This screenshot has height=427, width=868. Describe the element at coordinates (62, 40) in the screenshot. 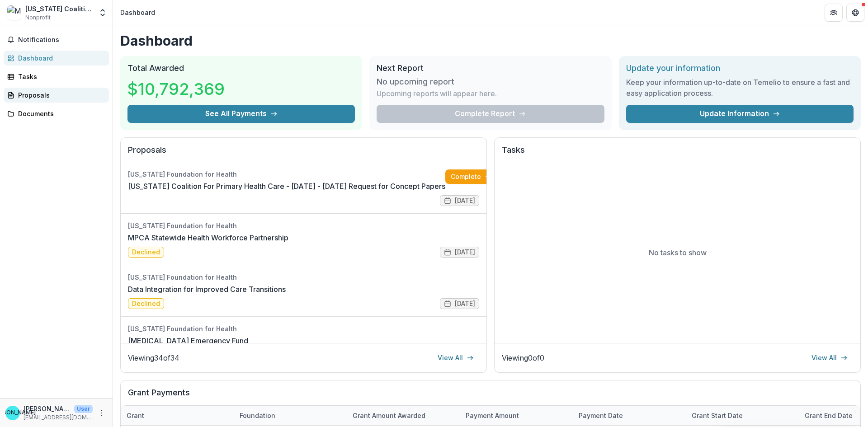

I see `span: Notifications` at that location.